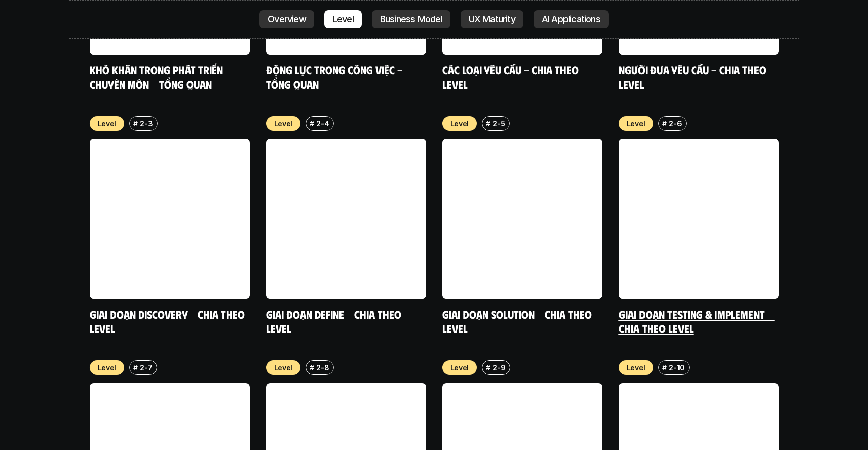 The image size is (868, 450). I want to click on p: 2-6, so click(675, 123).